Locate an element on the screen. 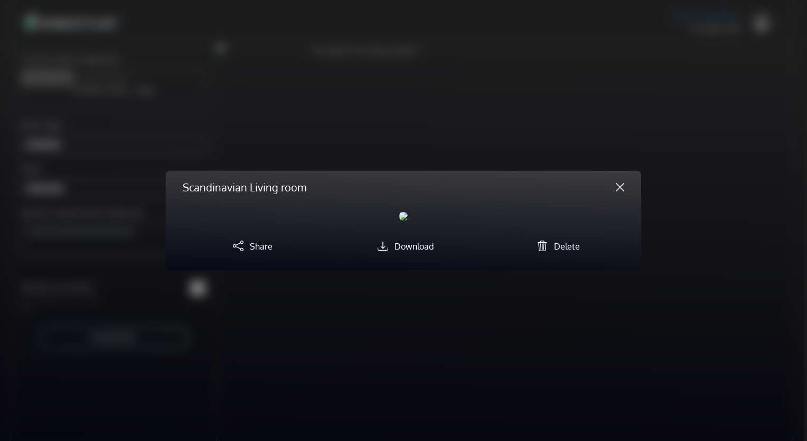 This screenshot has height=441, width=807. h5: Scandinavian Living room is located at coordinates (245, 187).